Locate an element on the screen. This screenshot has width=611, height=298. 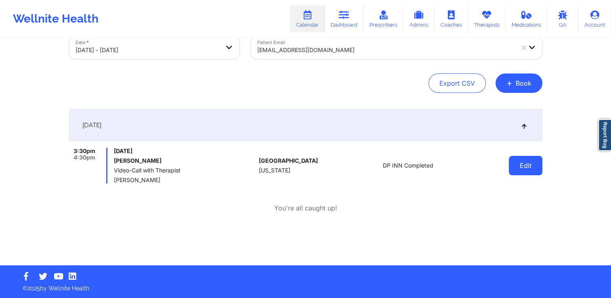
p: © 2025 by Wellnite Health is located at coordinates (305, 285).